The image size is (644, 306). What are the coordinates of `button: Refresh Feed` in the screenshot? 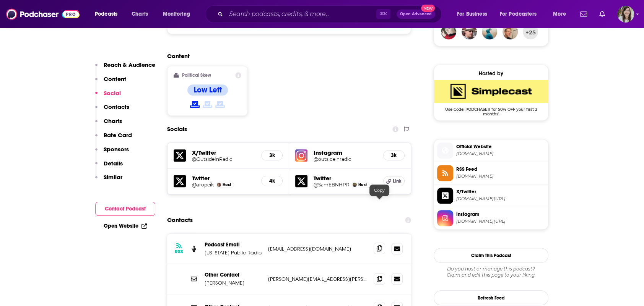 It's located at (491, 297).